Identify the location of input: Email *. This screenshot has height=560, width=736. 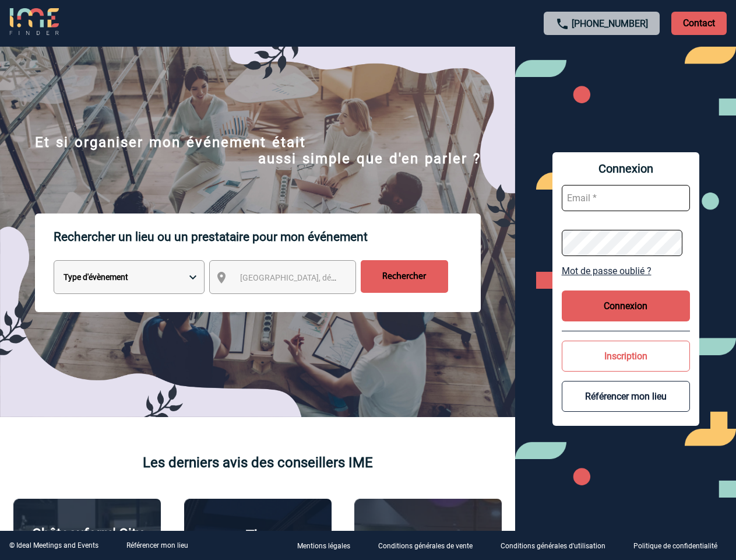
(626, 198).